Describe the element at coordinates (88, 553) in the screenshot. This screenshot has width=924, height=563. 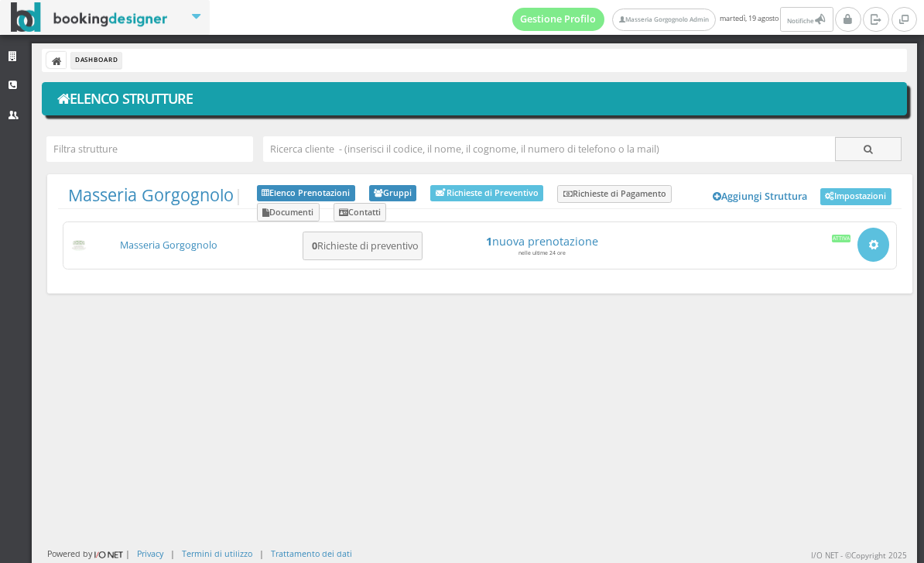
I see `div: Powered by |` at that location.